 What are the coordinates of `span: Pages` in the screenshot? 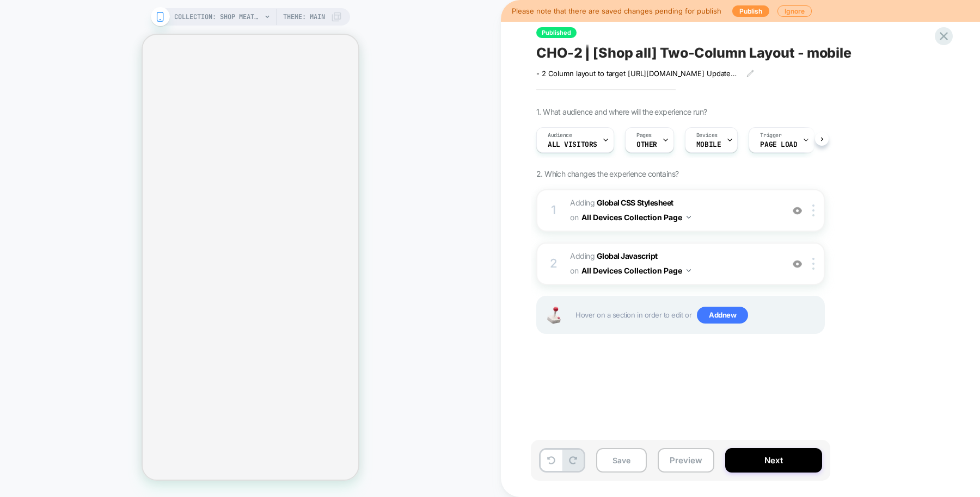 It's located at (644, 136).